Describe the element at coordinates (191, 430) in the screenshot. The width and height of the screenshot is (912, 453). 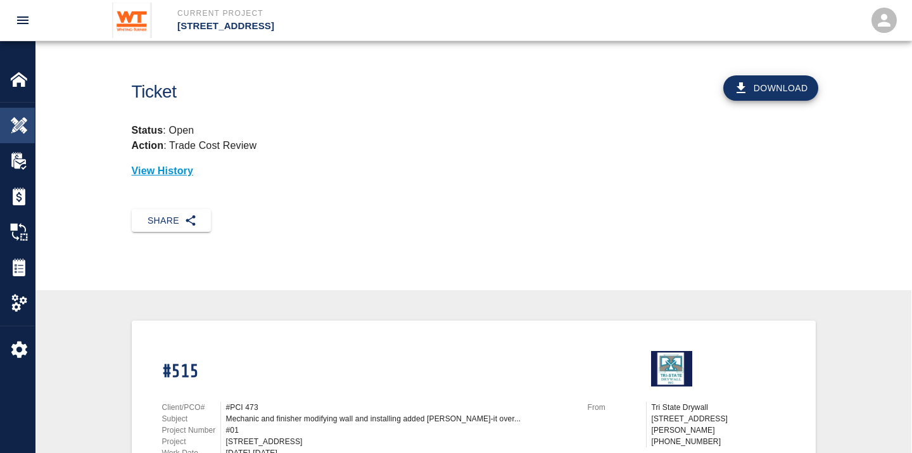
I see `p: Project Number` at that location.